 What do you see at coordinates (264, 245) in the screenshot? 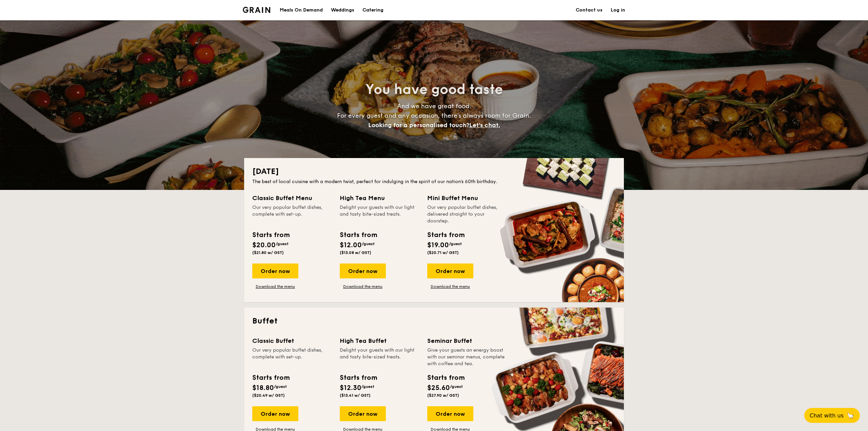
I see `span: $20.00` at bounding box center [264, 245].